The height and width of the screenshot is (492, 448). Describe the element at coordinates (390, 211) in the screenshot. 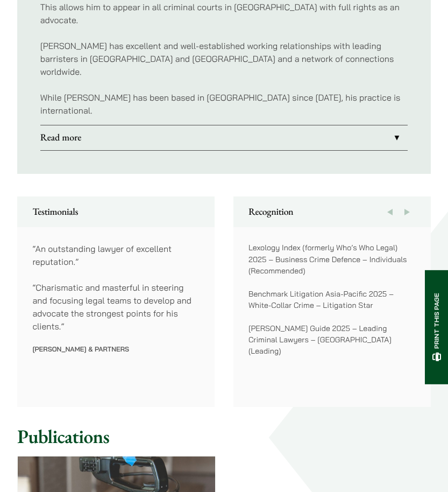

I see `button: Previous` at that location.